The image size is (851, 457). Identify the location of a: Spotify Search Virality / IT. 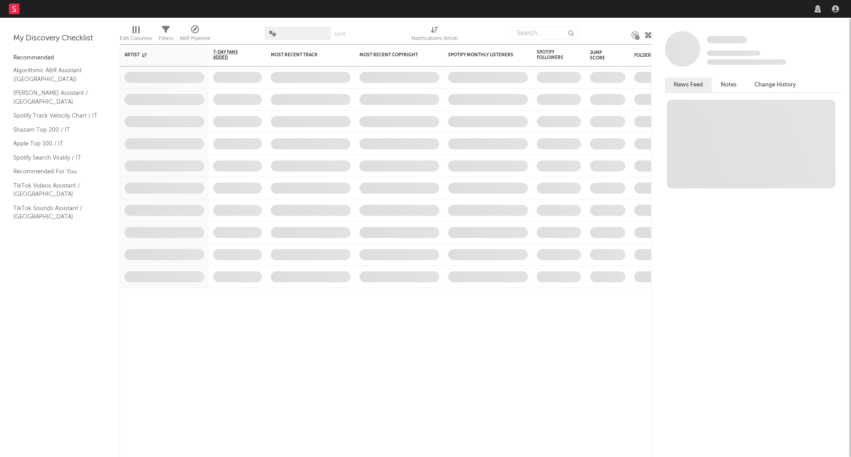
(55, 158).